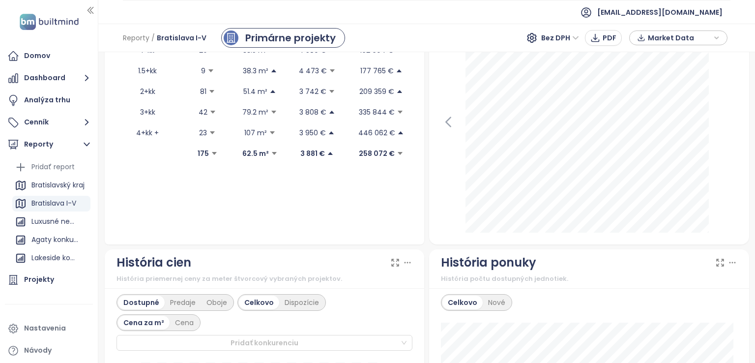 The width and height of the screenshot is (755, 363). What do you see at coordinates (38, 350) in the screenshot?
I see `div: Návody` at bounding box center [38, 350].